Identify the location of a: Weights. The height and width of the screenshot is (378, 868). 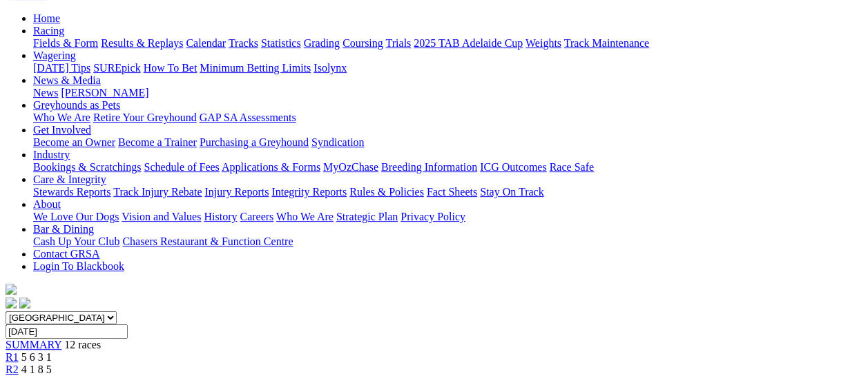
(543, 42).